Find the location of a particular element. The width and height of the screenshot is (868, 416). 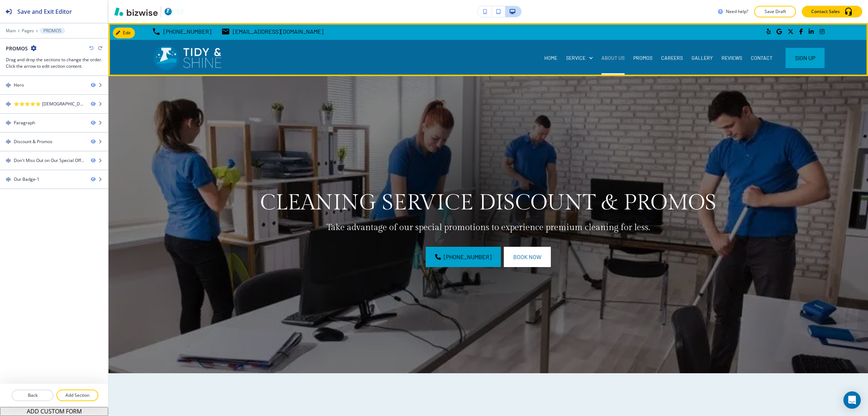

span: Sign Up is located at coordinates (805, 58).